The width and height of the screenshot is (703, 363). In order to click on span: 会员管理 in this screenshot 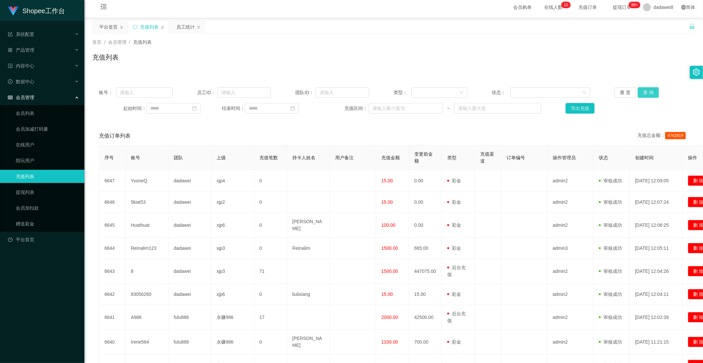, I will do `click(117, 42)`.